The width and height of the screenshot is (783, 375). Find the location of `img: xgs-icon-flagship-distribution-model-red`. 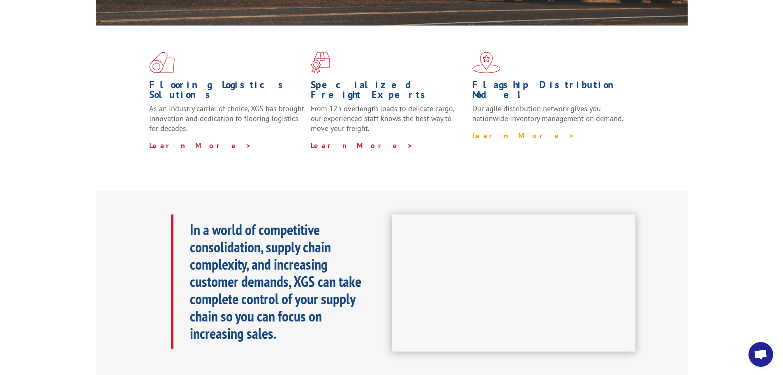

img: xgs-icon-flagship-distribution-model-red is located at coordinates (486, 62).